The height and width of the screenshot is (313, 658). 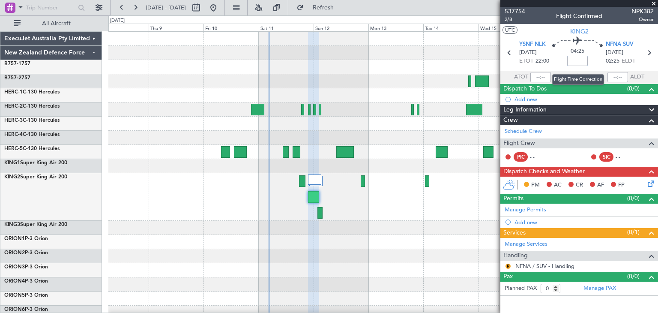 What do you see at coordinates (526, 61) in the screenshot?
I see `span: ETOT` at bounding box center [526, 61].